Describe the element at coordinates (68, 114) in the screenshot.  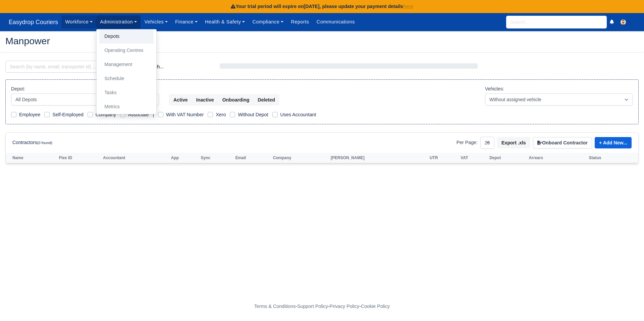
I see `label: Self-Employed` at that location.